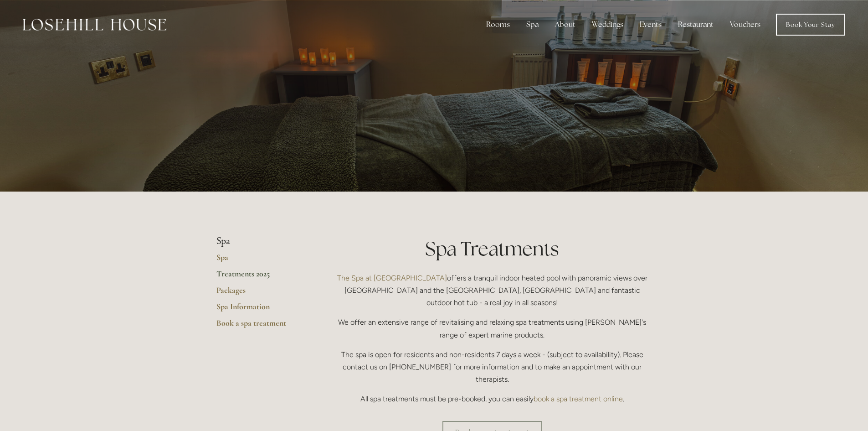 This screenshot has width=868, height=431. I want to click on div: About, so click(565, 25).